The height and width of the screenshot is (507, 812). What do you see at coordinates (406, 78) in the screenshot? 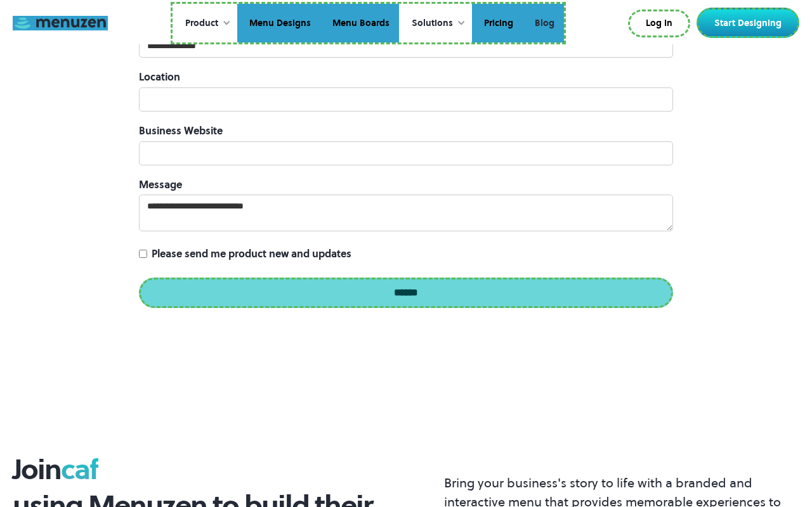
I see `label: Location` at bounding box center [406, 78].